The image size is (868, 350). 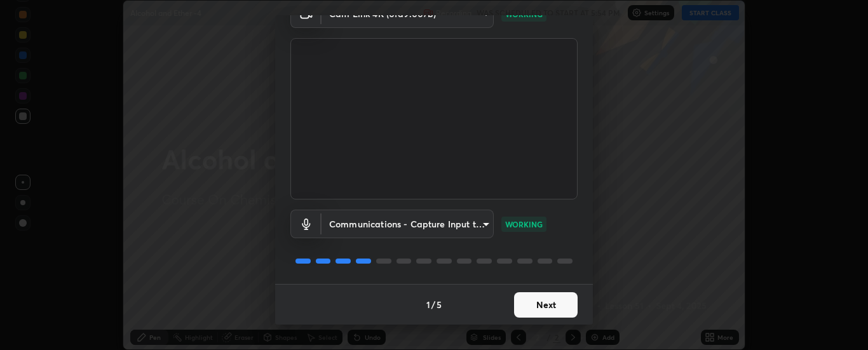 I want to click on div: Cam Link 4K (0fd9:007b), so click(x=408, y=224).